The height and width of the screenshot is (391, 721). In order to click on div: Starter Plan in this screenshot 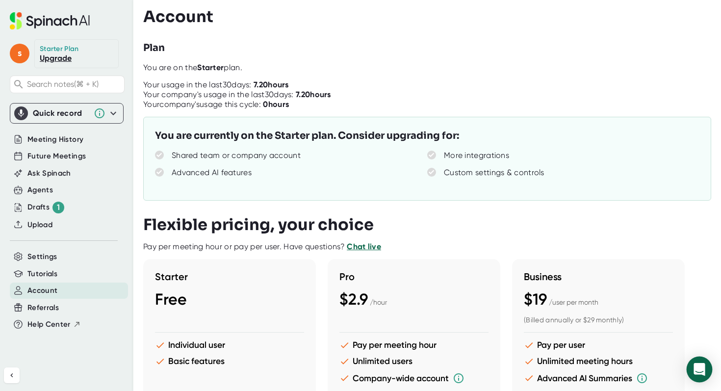, I will do `click(59, 49)`.